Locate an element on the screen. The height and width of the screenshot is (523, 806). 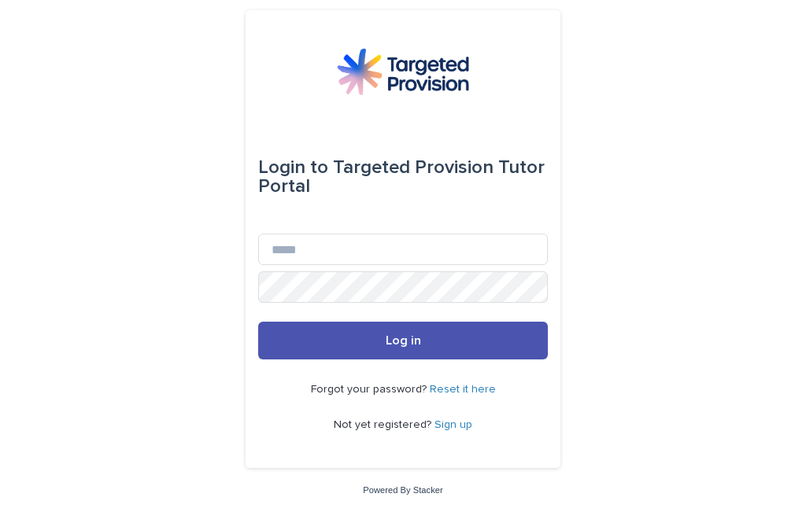
span: Log in is located at coordinates (403, 341).